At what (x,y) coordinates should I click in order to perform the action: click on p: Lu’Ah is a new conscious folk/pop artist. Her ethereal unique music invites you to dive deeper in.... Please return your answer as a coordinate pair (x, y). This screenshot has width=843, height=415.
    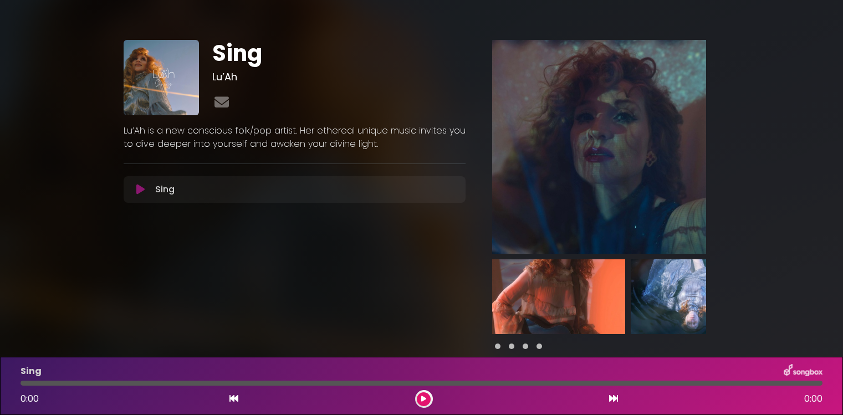
    Looking at the image, I should click on (295, 137).